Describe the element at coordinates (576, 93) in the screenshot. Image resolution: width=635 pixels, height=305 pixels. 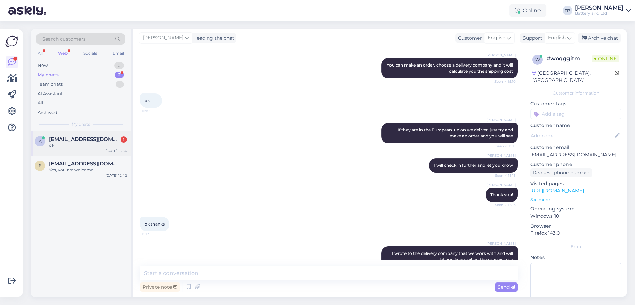
I see `div: Customer information` at that location.